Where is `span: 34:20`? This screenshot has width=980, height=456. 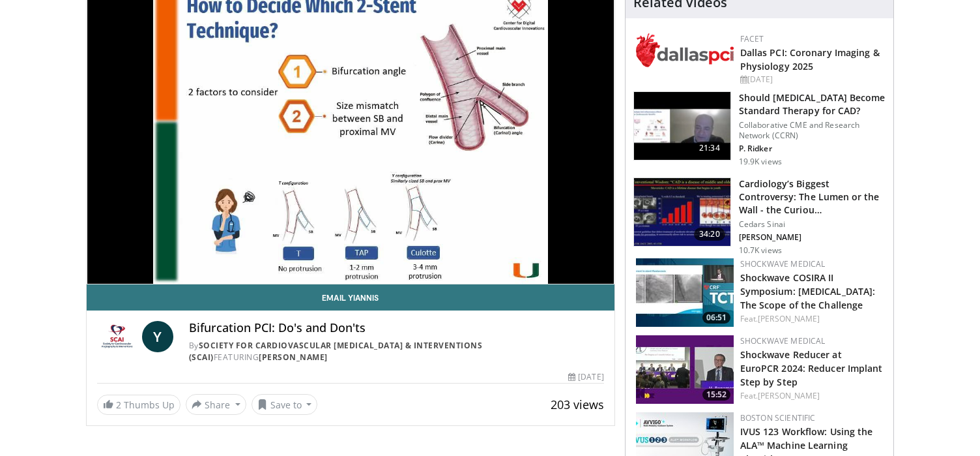 span: 34:20 is located at coordinates (709, 234).